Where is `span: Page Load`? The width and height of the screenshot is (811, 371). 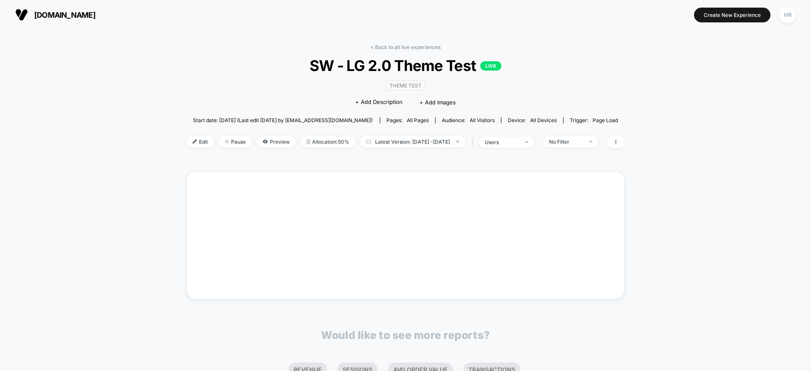
span: Page Load is located at coordinates (605, 120).